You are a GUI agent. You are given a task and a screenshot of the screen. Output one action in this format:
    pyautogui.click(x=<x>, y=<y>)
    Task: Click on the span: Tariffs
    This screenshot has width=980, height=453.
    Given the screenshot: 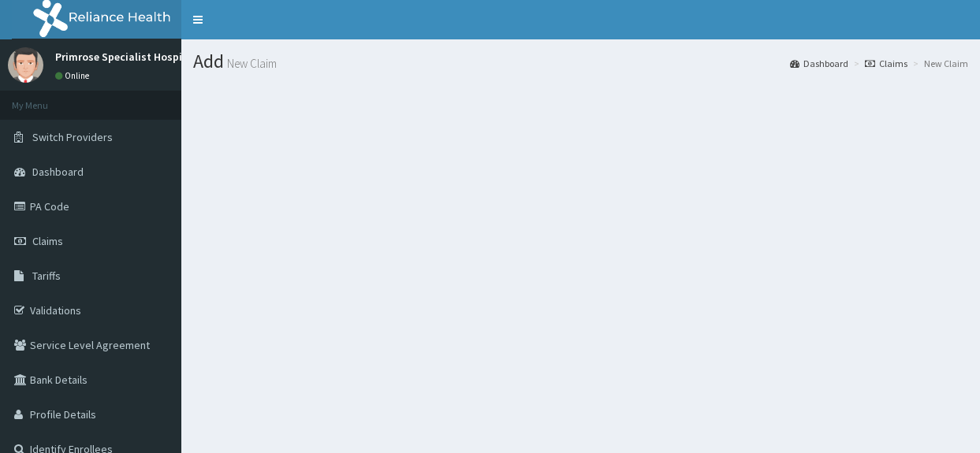 What is the action you would take?
    pyautogui.click(x=46, y=276)
    